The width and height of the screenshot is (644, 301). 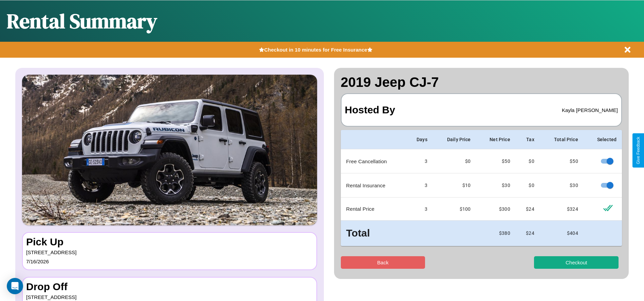 I want to click on h2: 2019 Jeep CJ-7, so click(x=481, y=82).